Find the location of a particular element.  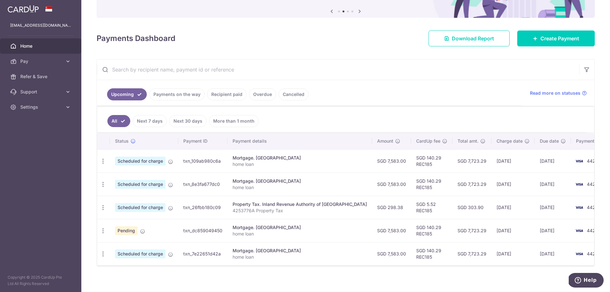

a: Read more on statuses is located at coordinates (558, 93).